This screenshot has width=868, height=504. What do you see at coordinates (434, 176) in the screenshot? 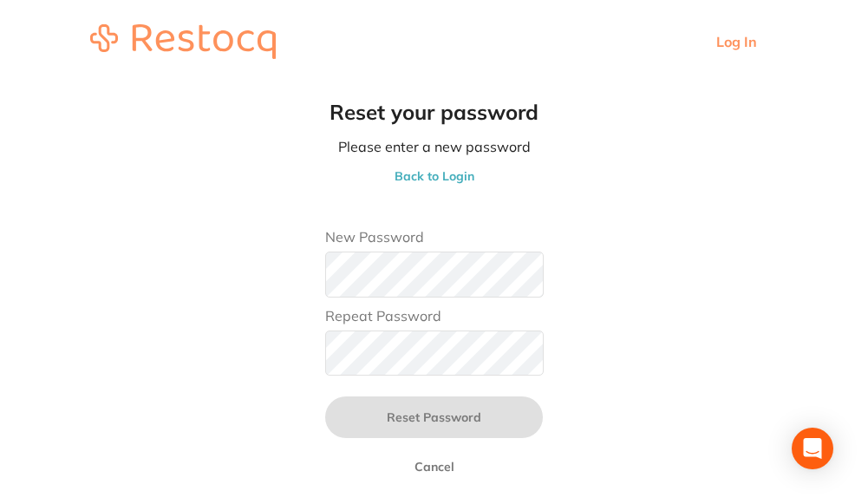
I see `button: Back to Login` at bounding box center [434, 176].